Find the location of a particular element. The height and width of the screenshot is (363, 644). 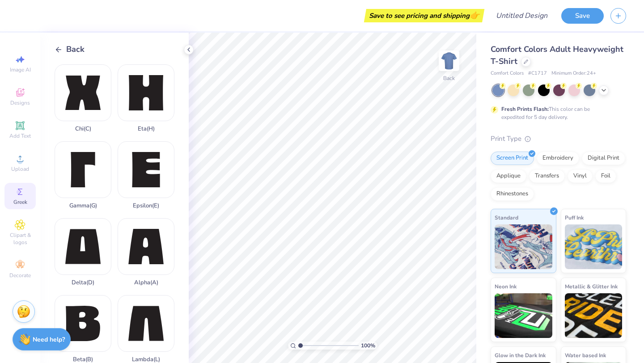

span: Puff Ink is located at coordinates (574, 217).